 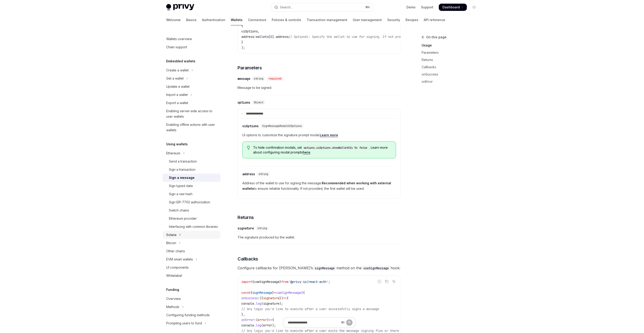 I want to click on a: Chain support, so click(x=192, y=47).